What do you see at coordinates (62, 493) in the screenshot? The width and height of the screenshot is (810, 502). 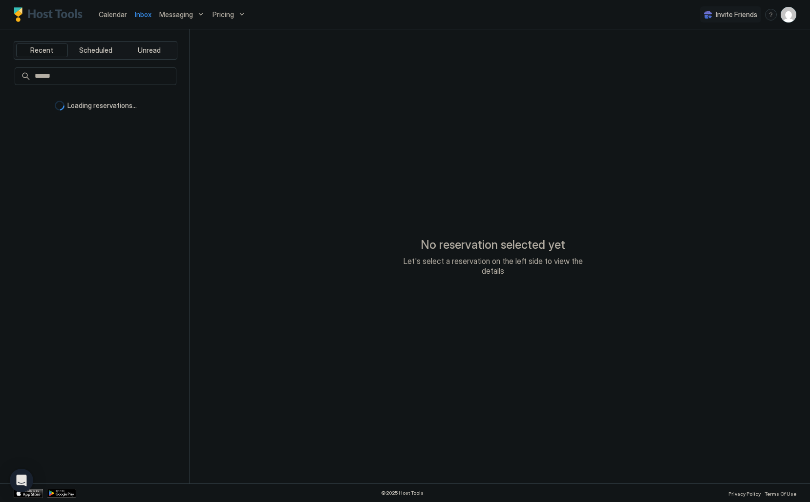 I see `a: Google Play Store` at bounding box center [62, 493].